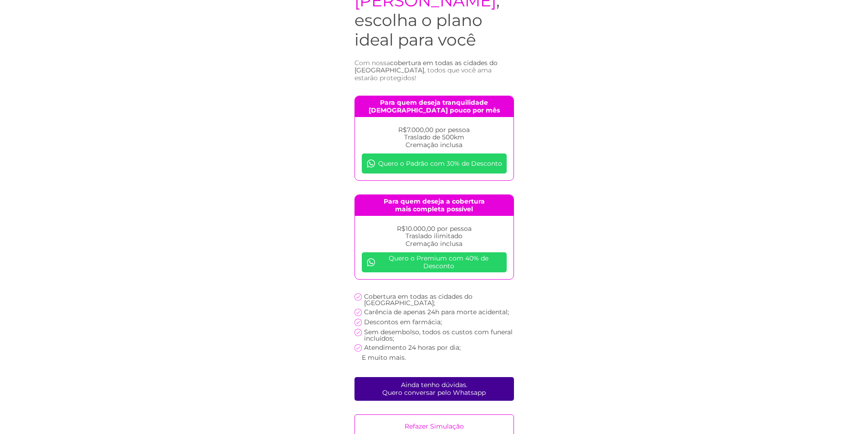  What do you see at coordinates (434, 137) in the screenshot?
I see `p: R$7.000,00 por pessoa Traslado de 500km Cremação inclusa` at bounding box center [434, 137].